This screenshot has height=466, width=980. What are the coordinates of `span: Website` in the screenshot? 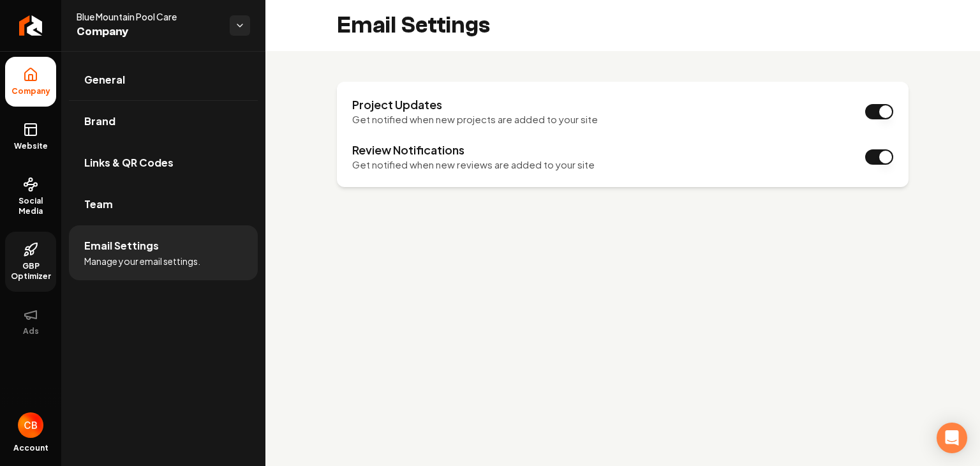 It's located at (30, 146).